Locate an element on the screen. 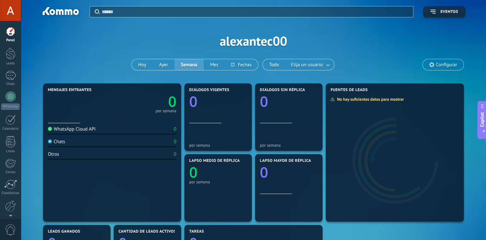  span: Copilot is located at coordinates (482, 120).